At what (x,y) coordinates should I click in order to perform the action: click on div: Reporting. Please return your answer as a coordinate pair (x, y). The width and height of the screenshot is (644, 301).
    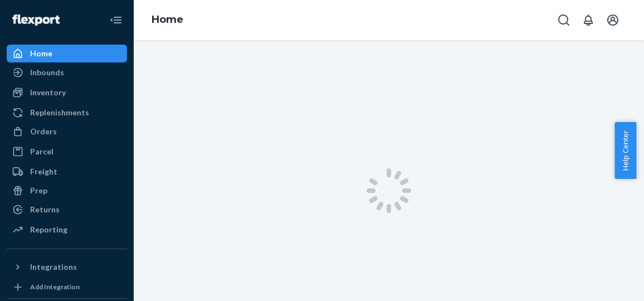
    Looking at the image, I should click on (48, 230).